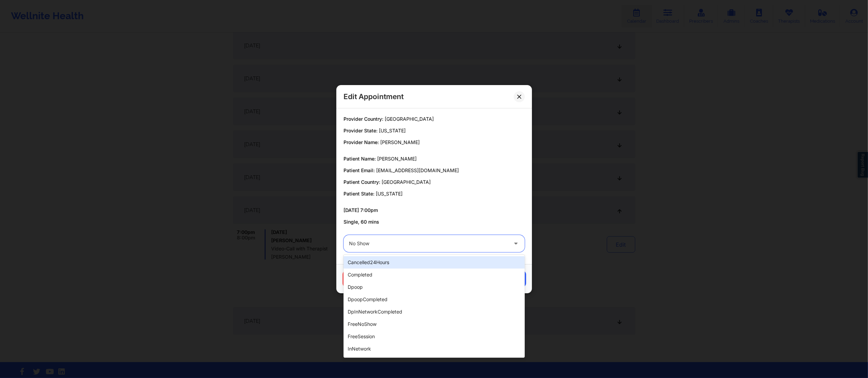 The image size is (868, 378). I want to click on div: cancelled24Hours, so click(434, 262).